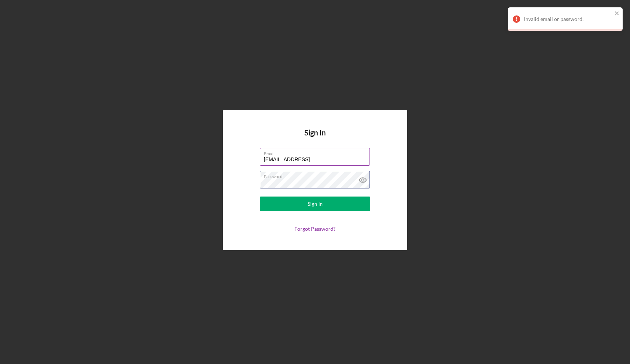 Image resolution: width=630 pixels, height=364 pixels. What do you see at coordinates (315, 138) in the screenshot?
I see `h4: Sign In` at bounding box center [315, 138].